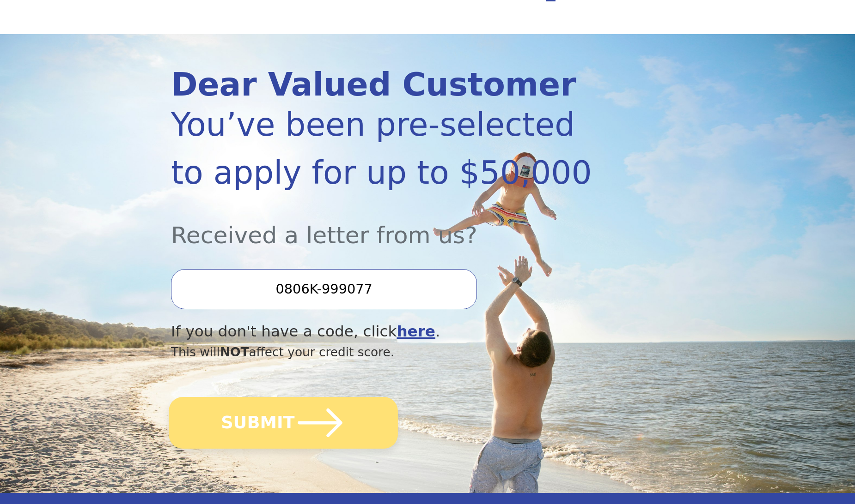  I want to click on input: Enter your Offer Code:, so click(324, 289).